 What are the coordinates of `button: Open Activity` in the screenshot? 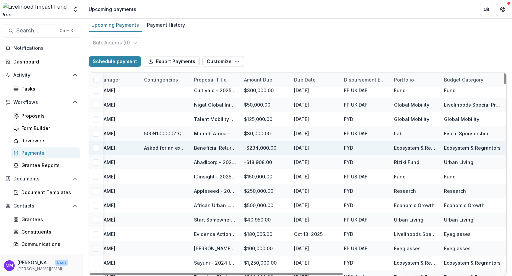 It's located at (41, 75).